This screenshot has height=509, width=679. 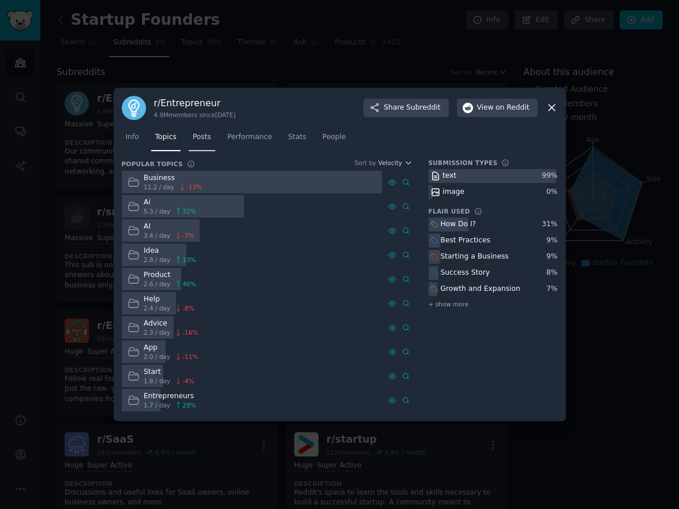 I want to click on div: Growth and Expansion, so click(x=481, y=289).